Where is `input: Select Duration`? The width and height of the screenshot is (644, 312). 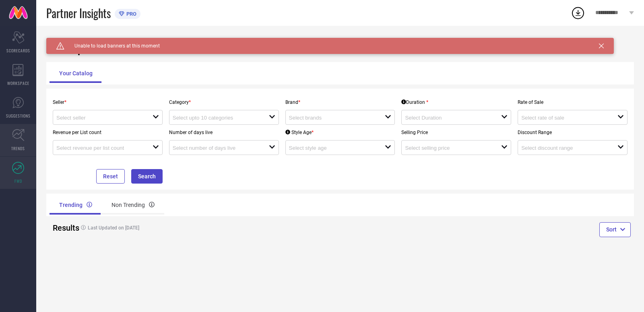 input: Select Duration is located at coordinates (448, 118).